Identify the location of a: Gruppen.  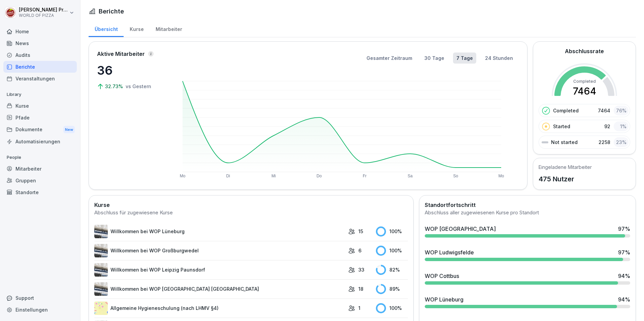
(40, 180).